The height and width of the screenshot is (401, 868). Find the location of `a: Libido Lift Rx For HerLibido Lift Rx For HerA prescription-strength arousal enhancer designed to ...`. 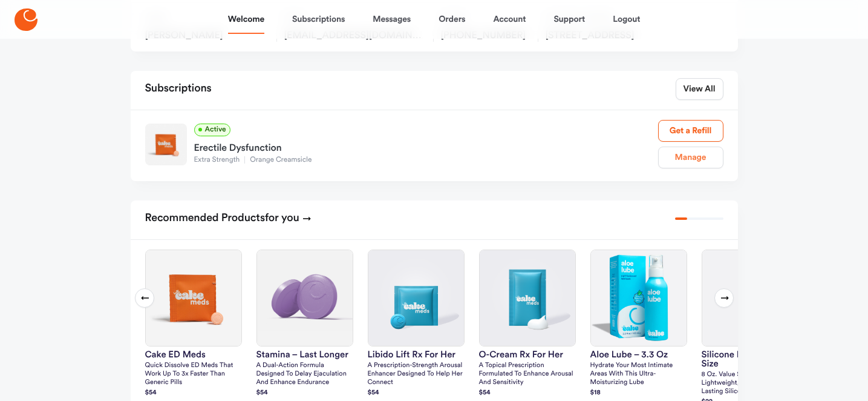

a: Libido Lift Rx For HerLibido Lift Rx For HerA prescription-strength arousal enhancer designed to ... is located at coordinates (416, 324).